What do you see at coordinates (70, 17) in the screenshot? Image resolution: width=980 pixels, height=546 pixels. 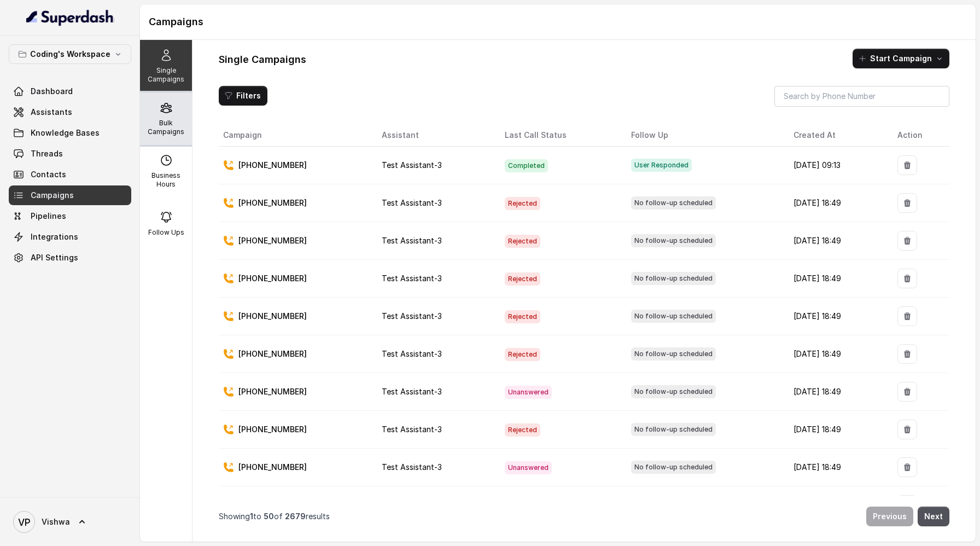 I see `img: light.svg` at bounding box center [70, 17].